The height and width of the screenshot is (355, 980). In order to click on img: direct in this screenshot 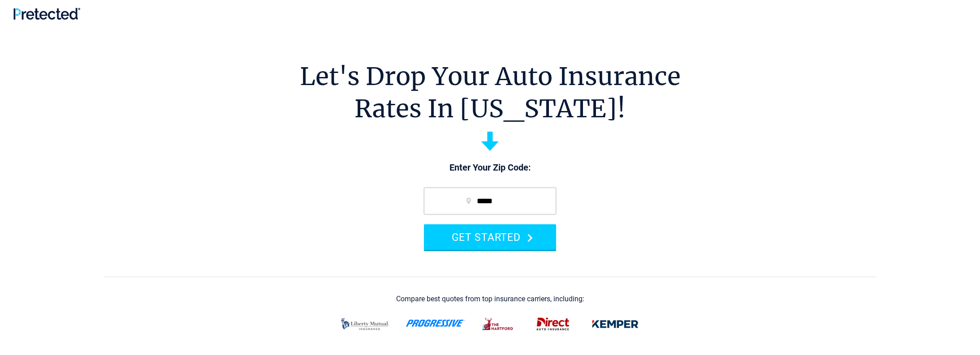, I will do `click(553, 324)`.